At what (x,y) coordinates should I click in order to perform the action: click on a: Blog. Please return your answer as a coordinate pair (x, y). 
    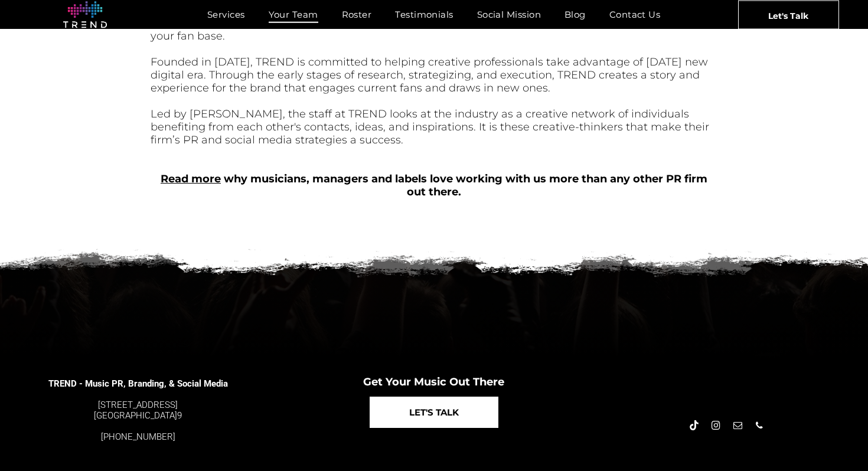
    Looking at the image, I should click on (575, 14).